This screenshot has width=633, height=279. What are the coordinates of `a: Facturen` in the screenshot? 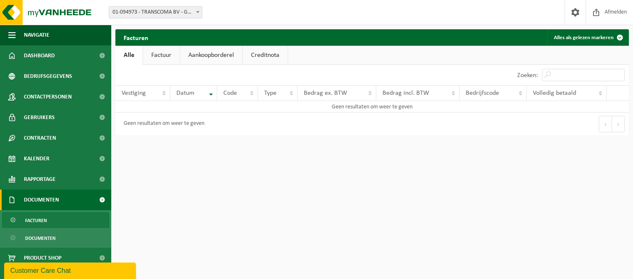 It's located at (56, 220).